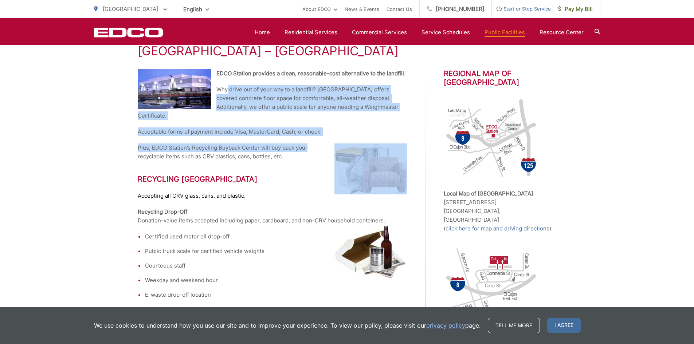 The image size is (694, 344). What do you see at coordinates (514, 326) in the screenshot?
I see `a: Tell me more` at bounding box center [514, 326].